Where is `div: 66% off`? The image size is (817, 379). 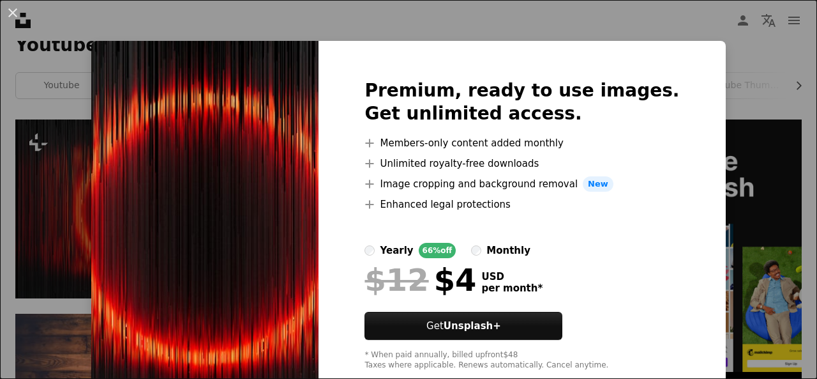 div: 66% off is located at coordinates (437, 250).